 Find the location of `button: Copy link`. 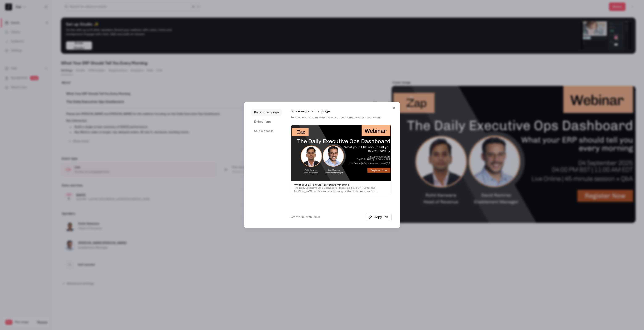

button: Copy link is located at coordinates (378, 217).